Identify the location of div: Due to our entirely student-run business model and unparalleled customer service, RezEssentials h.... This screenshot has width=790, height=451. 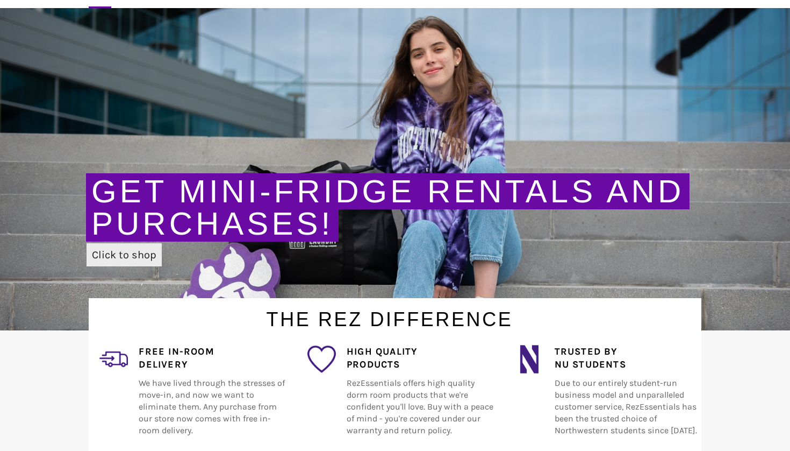
(623, 396).